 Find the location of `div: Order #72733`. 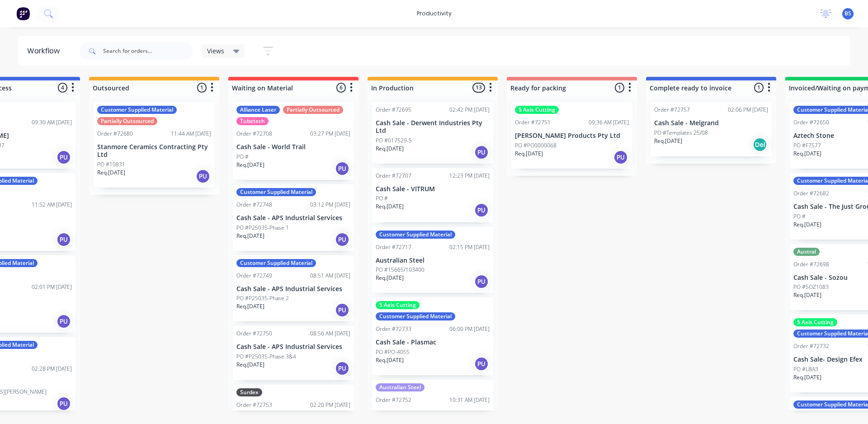

div: Order #72733 is located at coordinates (393, 330).